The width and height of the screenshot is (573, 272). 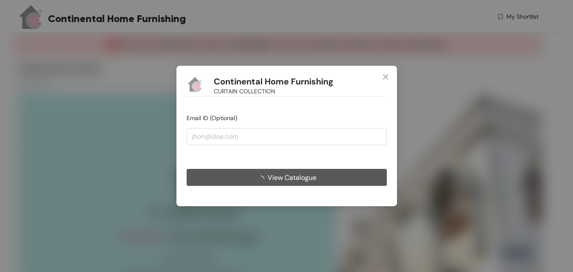 What do you see at coordinates (386, 77) in the screenshot?
I see `span: close` at bounding box center [386, 77].